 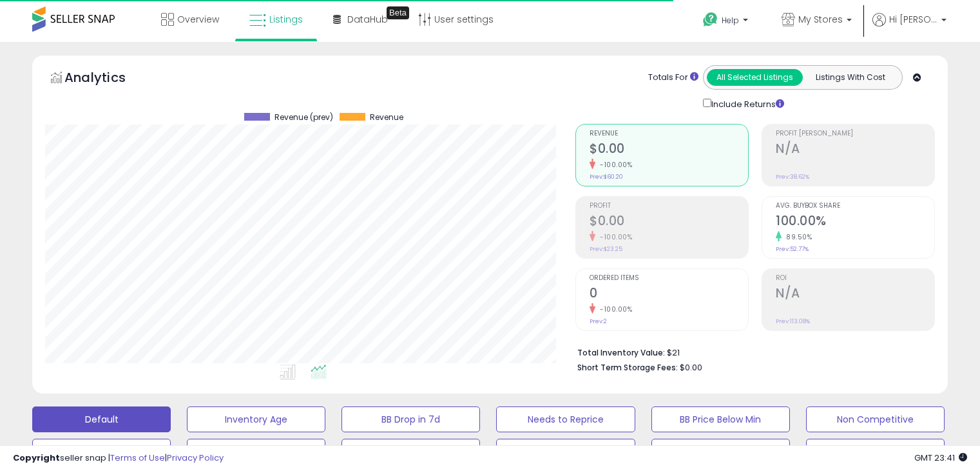 What do you see at coordinates (855, 222) in the screenshot?
I see `h2: 100.00%` at bounding box center [855, 222].